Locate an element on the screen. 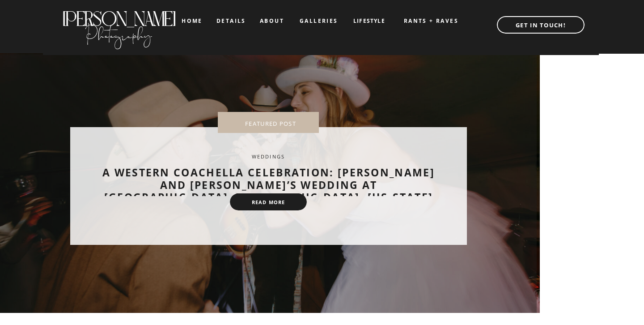 This screenshot has height=325, width=644. nav: FEATURED POST is located at coordinates (271, 123).